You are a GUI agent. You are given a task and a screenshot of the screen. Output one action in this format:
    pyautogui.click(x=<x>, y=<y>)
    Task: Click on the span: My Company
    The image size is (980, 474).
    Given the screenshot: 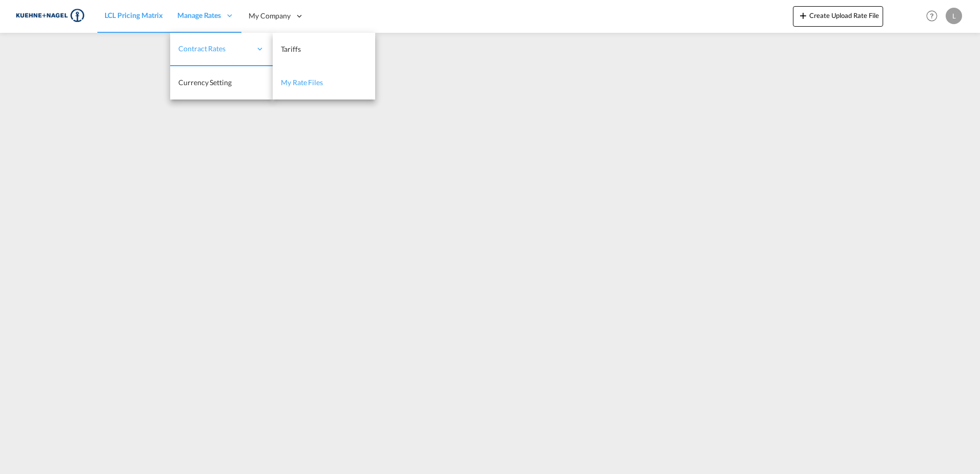 What is the action you would take?
    pyautogui.click(x=270, y=16)
    